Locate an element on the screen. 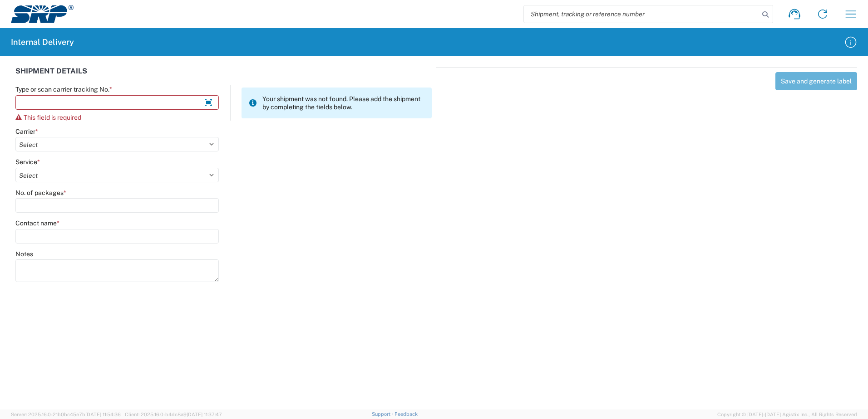 The width and height of the screenshot is (868, 419). img: srp is located at coordinates (42, 14).